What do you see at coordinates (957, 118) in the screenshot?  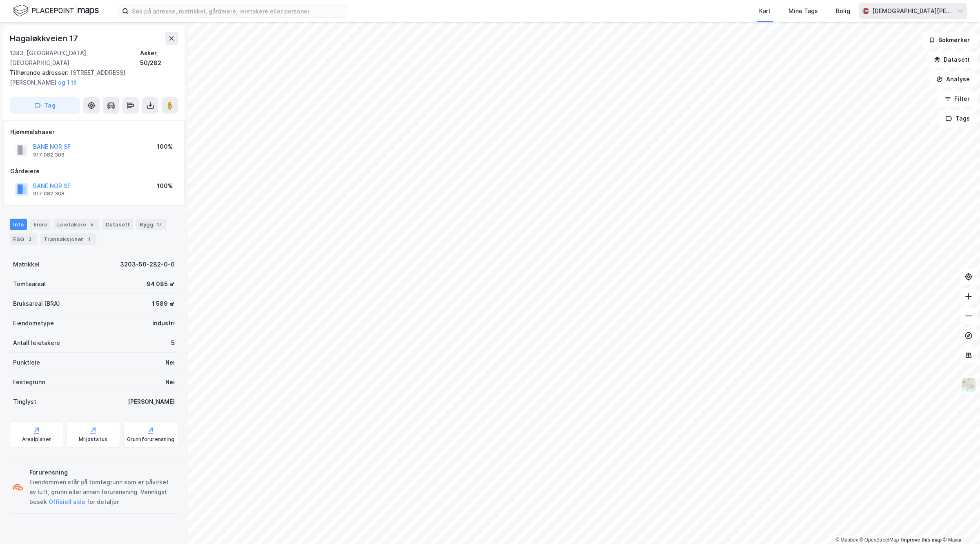 I see `button: Tags` at bounding box center [957, 118].